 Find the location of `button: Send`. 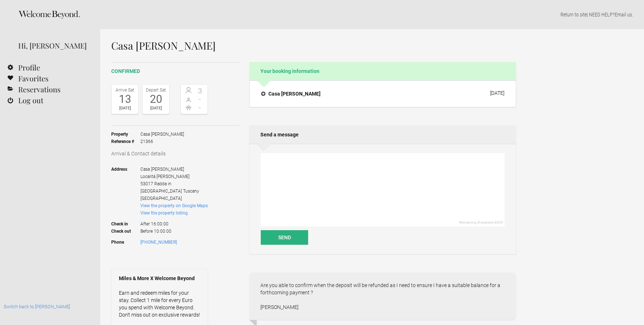

button: Send is located at coordinates (284, 238).